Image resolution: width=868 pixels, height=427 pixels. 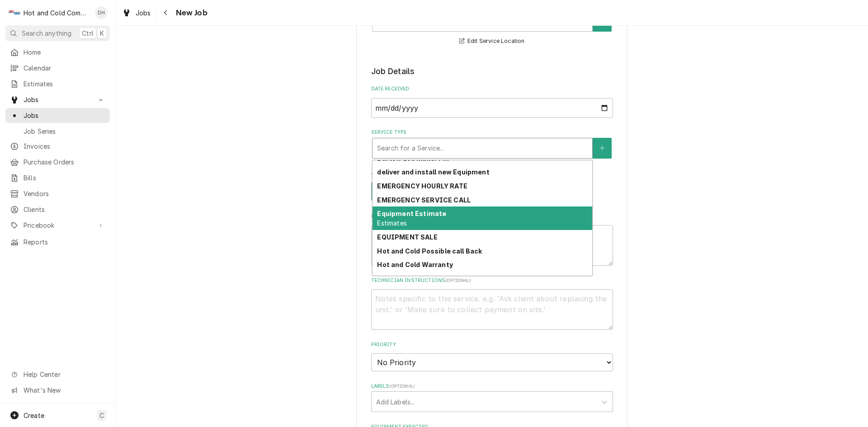 I want to click on div: DH, so click(x=102, y=13).